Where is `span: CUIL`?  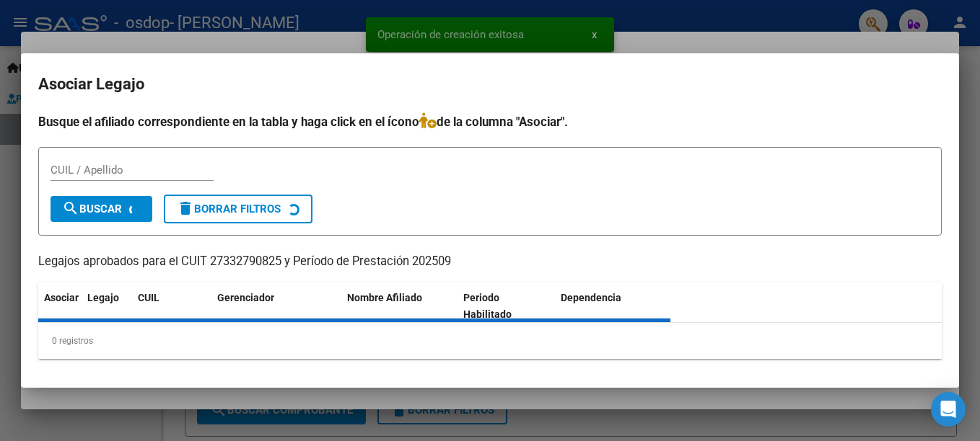
span: CUIL is located at coordinates (148, 297).